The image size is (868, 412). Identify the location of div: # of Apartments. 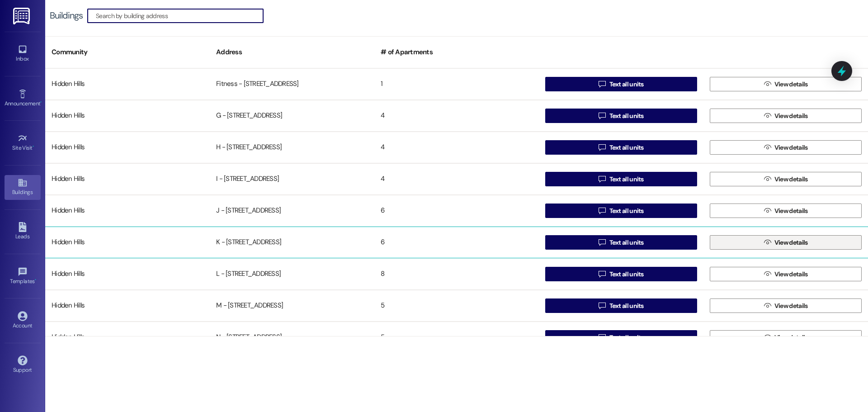
(456, 52).